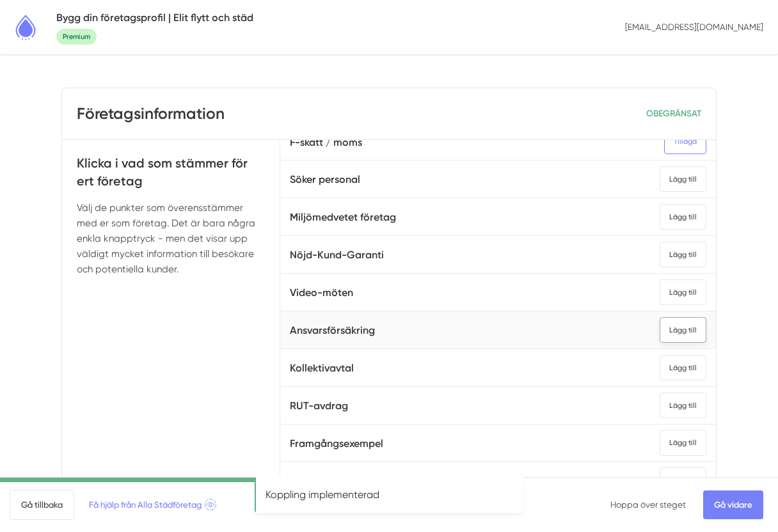 This screenshot has height=532, width=778. I want to click on h5: F-skatt / moms, so click(326, 142).